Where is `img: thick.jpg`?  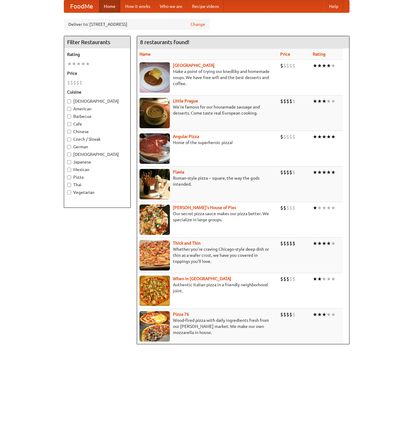
img: thick.jpg is located at coordinates (155, 255).